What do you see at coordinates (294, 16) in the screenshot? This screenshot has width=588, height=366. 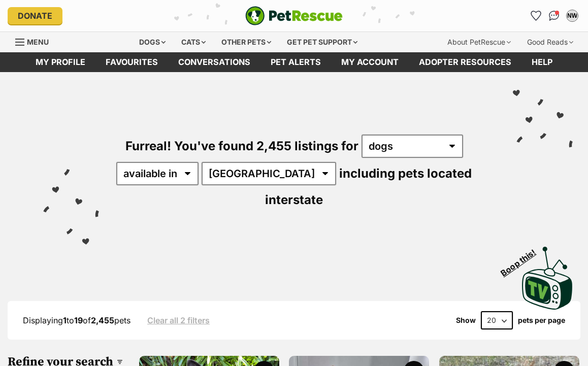 I see `img: logo-e224e6f780fb5917bec1dbf3a21bbac754714ae5b6737aabdf751b685950b380.svg` at bounding box center [294, 16].